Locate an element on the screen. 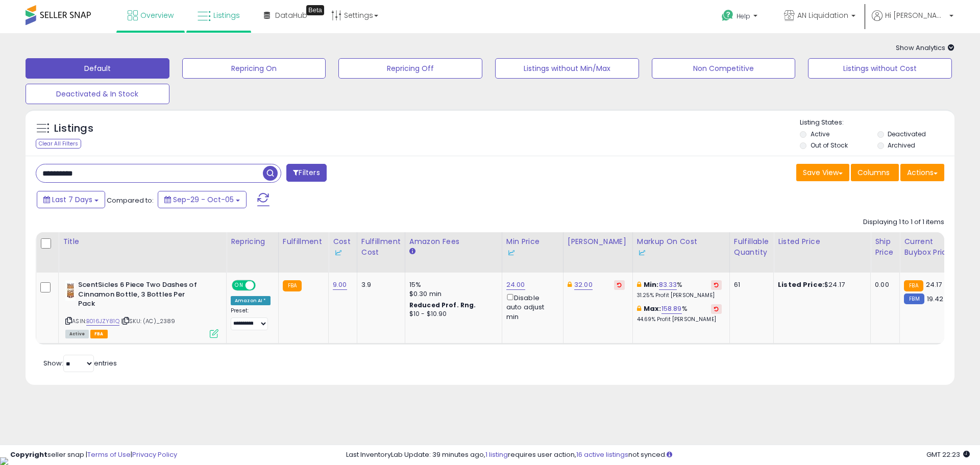  div: Last InventoryLab Update: 39 minutes ago, requires user action, not synced. is located at coordinates (658, 455).